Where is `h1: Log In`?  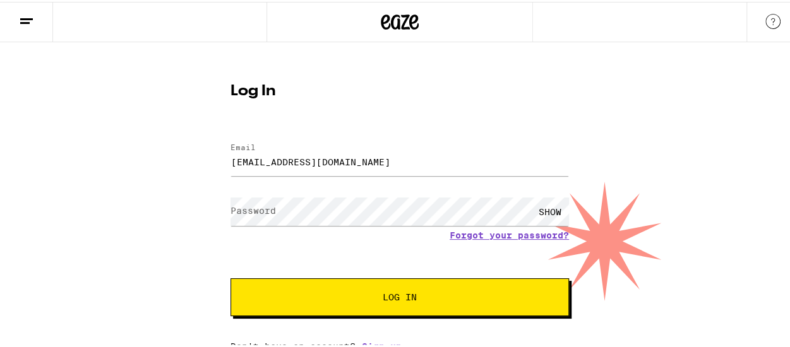 h1: Log In is located at coordinates (400, 90).